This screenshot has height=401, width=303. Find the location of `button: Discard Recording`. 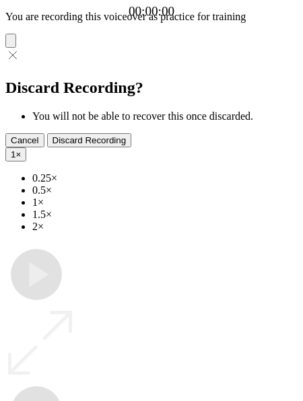

button: Discard Recording is located at coordinates (89, 140).